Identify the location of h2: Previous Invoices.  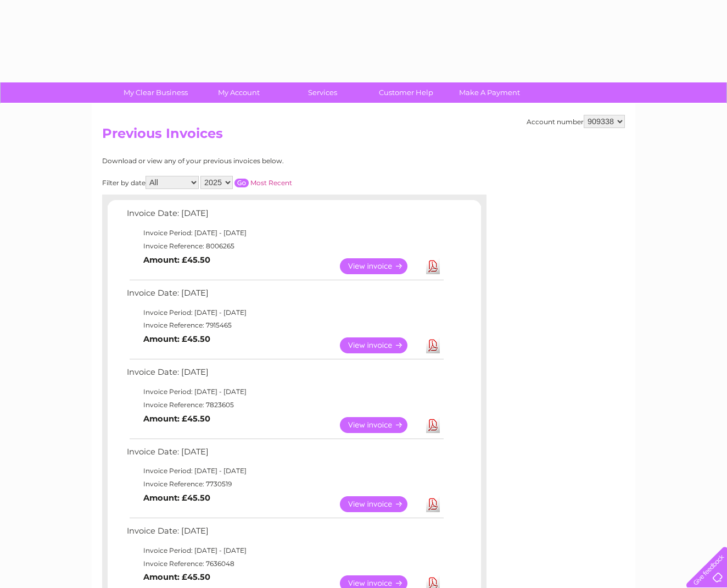
(364, 136).